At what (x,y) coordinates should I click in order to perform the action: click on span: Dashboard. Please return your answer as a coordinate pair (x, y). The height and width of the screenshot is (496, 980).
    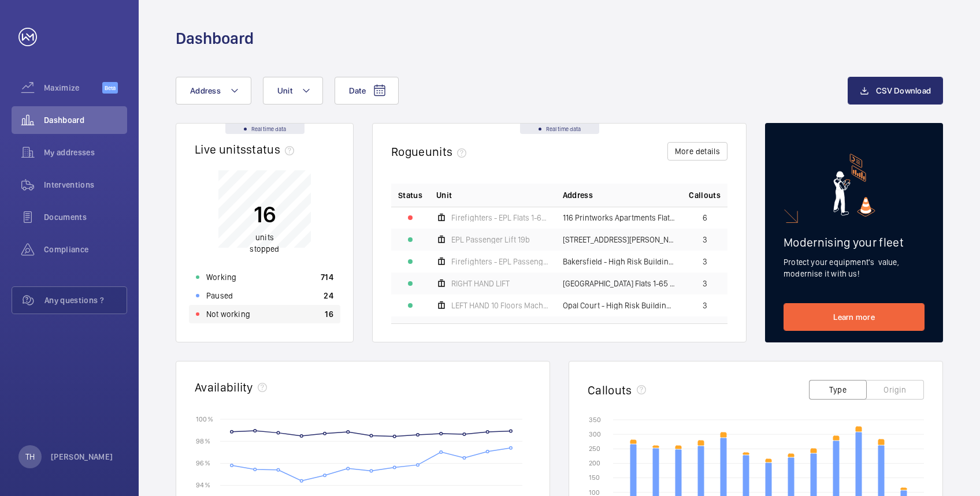
    Looking at the image, I should click on (86, 120).